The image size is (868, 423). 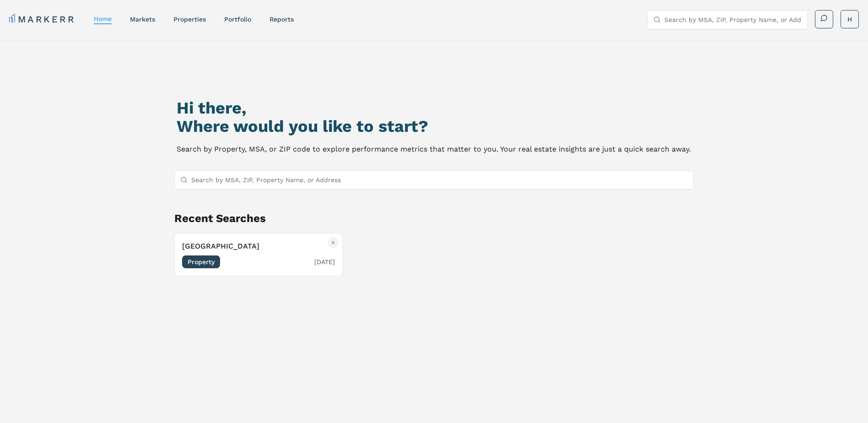 I want to click on p: Search by Property, MSA, or ZIP code to explore performance metrics that matter to you. Your real..., so click(x=434, y=149).